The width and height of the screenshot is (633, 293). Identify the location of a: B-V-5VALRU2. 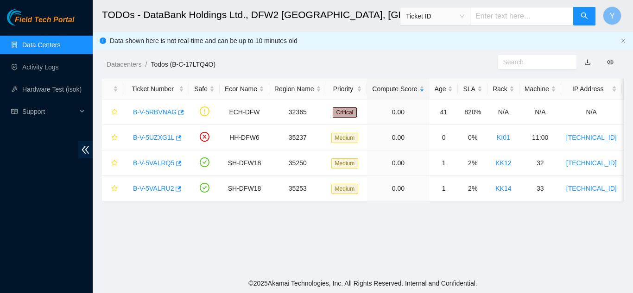
(153, 189).